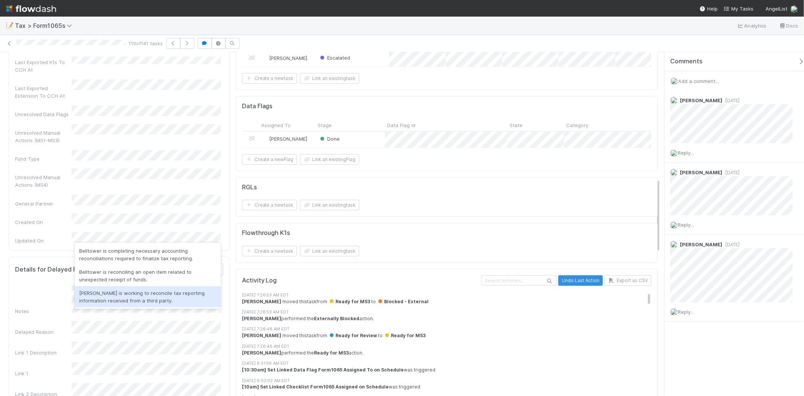 The height and width of the screenshot is (396, 804). Describe the element at coordinates (43, 204) in the screenshot. I see `div: General Partner` at that location.